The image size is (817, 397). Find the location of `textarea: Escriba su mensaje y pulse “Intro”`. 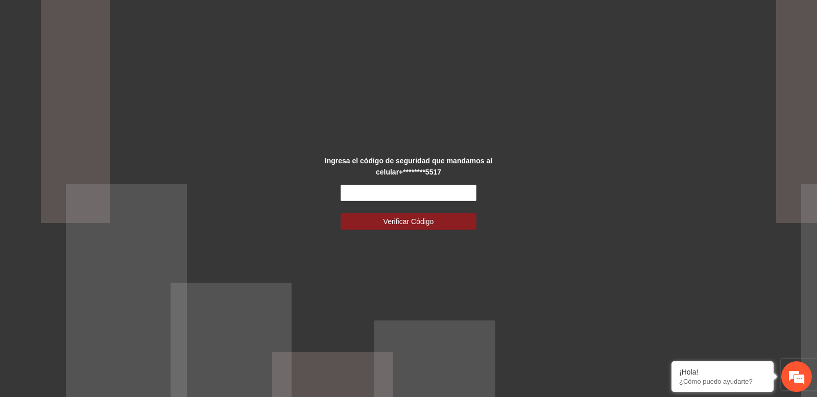

textarea: Escriba su mensaje y pulse “Intro” is located at coordinates (100, 297).